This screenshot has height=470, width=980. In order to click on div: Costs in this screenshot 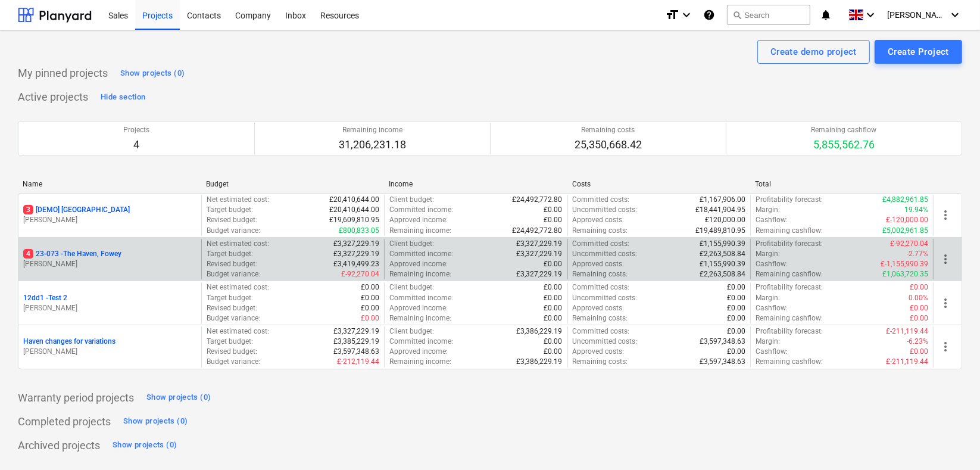, I will do `click(659, 184)`.